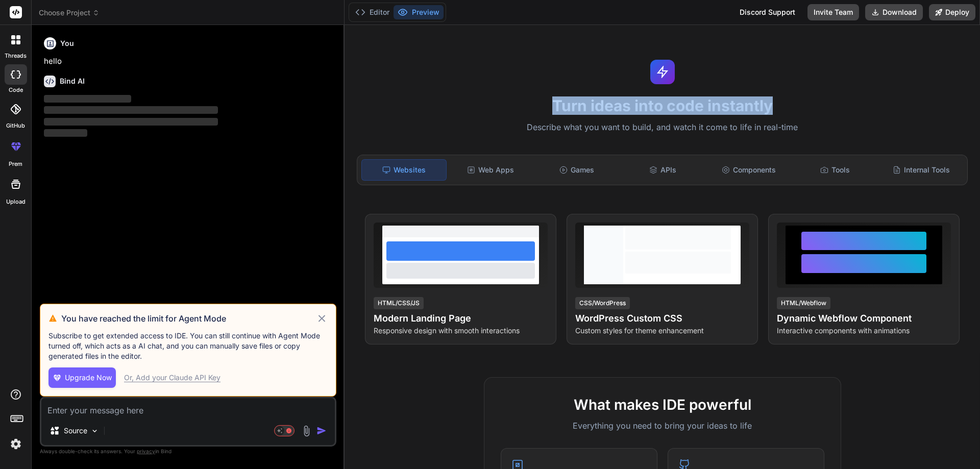 This screenshot has width=980, height=469. What do you see at coordinates (146, 451) in the screenshot?
I see `span: privacy` at bounding box center [146, 451].